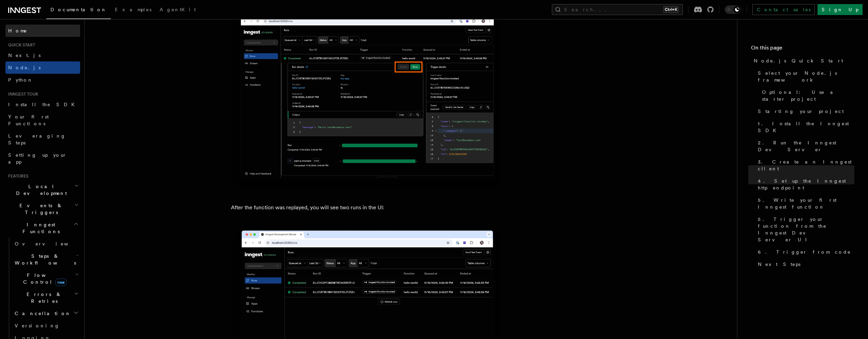 Image resolution: width=868 pixels, height=339 pixels. What do you see at coordinates (43, 56) in the screenshot?
I see `a: Next.js` at bounding box center [43, 56].